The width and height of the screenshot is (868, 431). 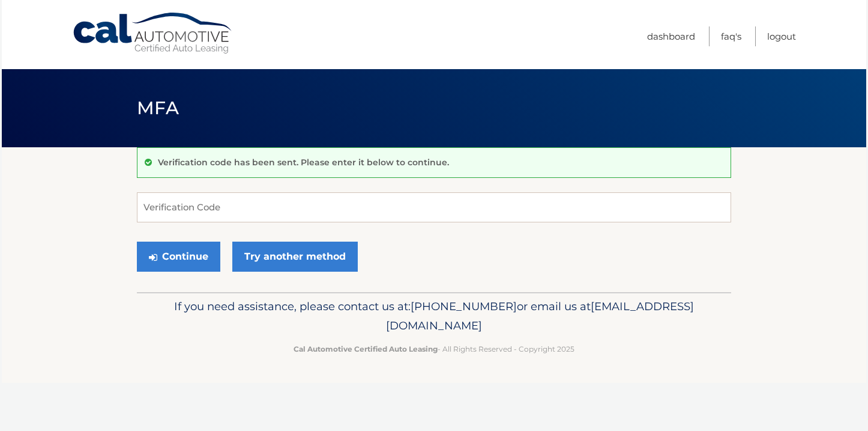 I want to click on input: Verification Code, so click(x=434, y=208).